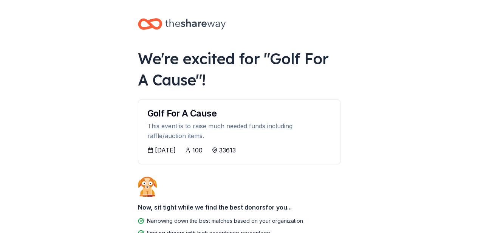 The width and height of the screenshot is (478, 233). I want to click on div: Narrowing down the best matches based on your organization, so click(225, 221).